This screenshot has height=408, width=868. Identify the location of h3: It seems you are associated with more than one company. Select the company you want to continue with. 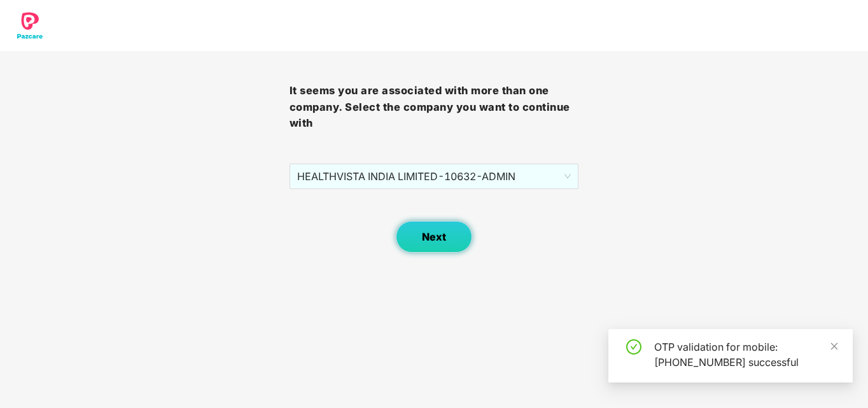
(434, 107).